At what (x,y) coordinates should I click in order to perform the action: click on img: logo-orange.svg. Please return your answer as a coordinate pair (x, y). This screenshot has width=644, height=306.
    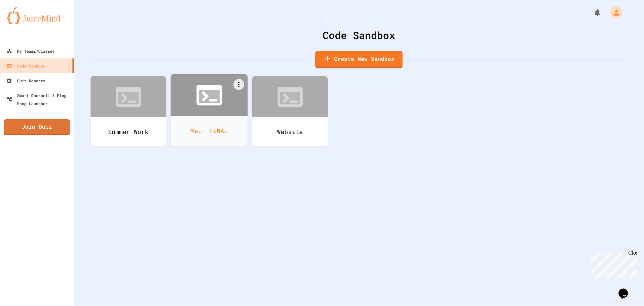
    Looking at the image, I should click on (37, 15).